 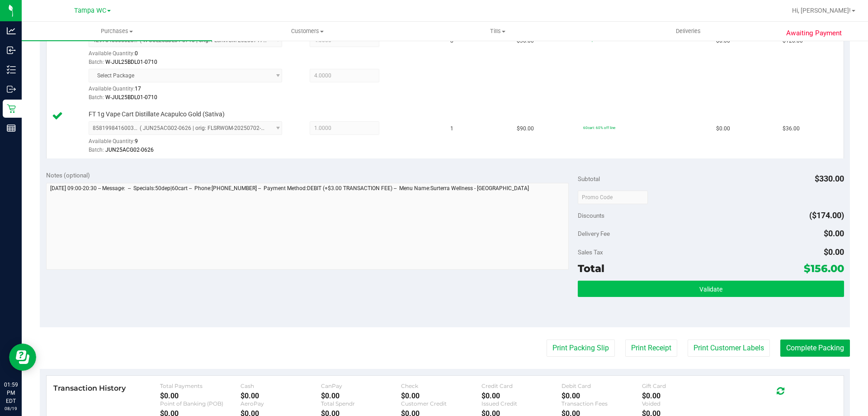 I want to click on span: Purchases, so click(x=117, y=31).